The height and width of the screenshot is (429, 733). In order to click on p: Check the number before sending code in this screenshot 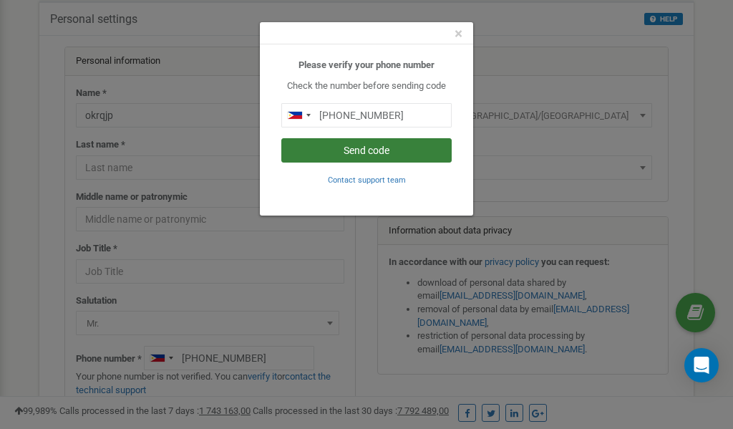, I will do `click(366, 86)`.